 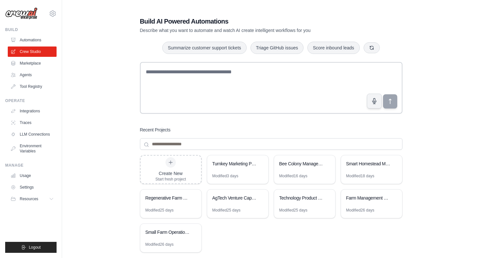 What do you see at coordinates (31, 166) in the screenshot?
I see `div: Manage` at bounding box center [31, 166].